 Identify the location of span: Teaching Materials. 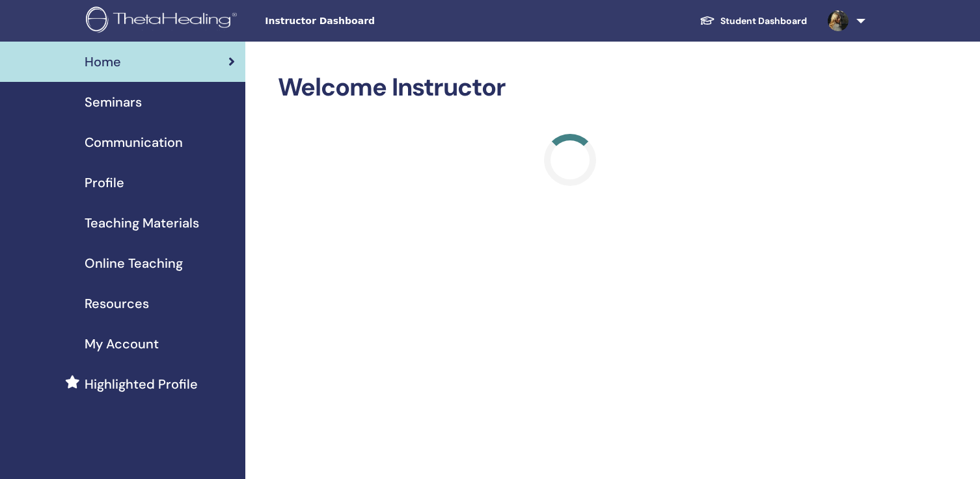
(142, 223).